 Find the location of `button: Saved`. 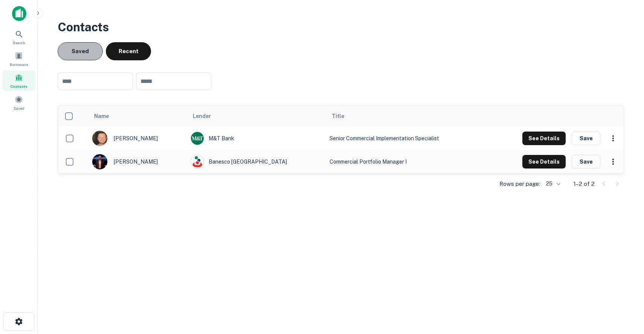

button: Saved is located at coordinates (80, 51).